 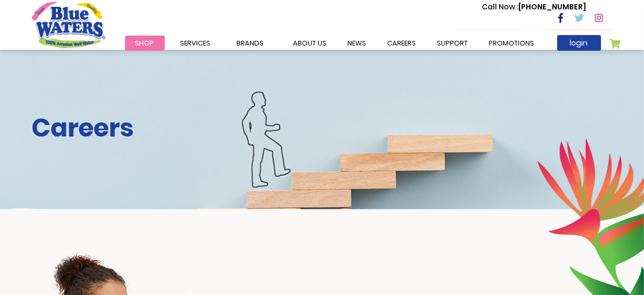 What do you see at coordinates (323, 128) in the screenshot?
I see `h2: Careers` at bounding box center [323, 128].